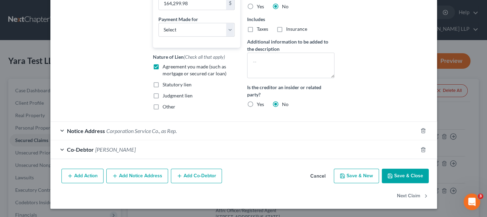 The image size is (487, 217). I want to click on span: Other, so click(169, 106).